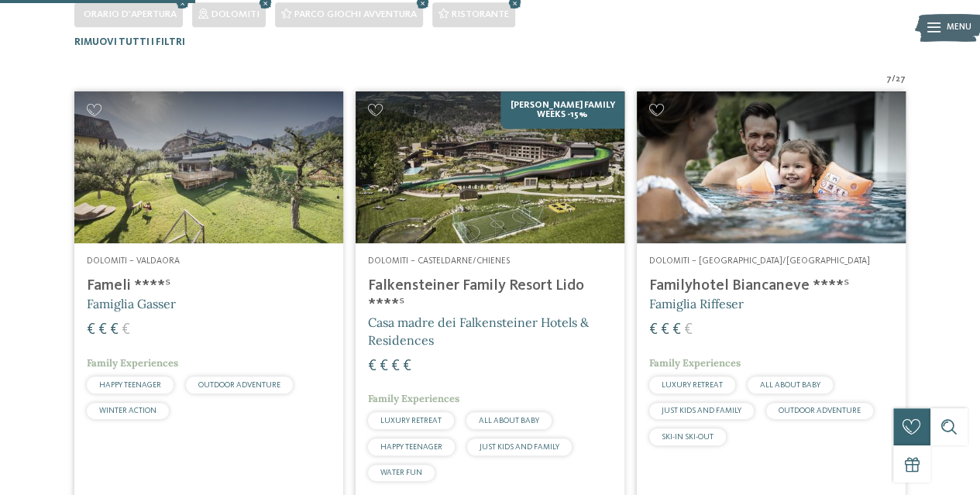 Image resolution: width=980 pixels, height=495 pixels. Describe the element at coordinates (688, 437) in the screenshot. I see `span: SKI-IN SKI-OUT` at that location.